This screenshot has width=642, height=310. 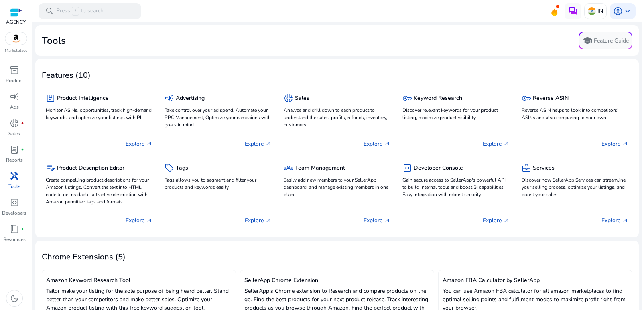 I want to click on h5: Amazon Keyword Research Tool, so click(x=139, y=280).